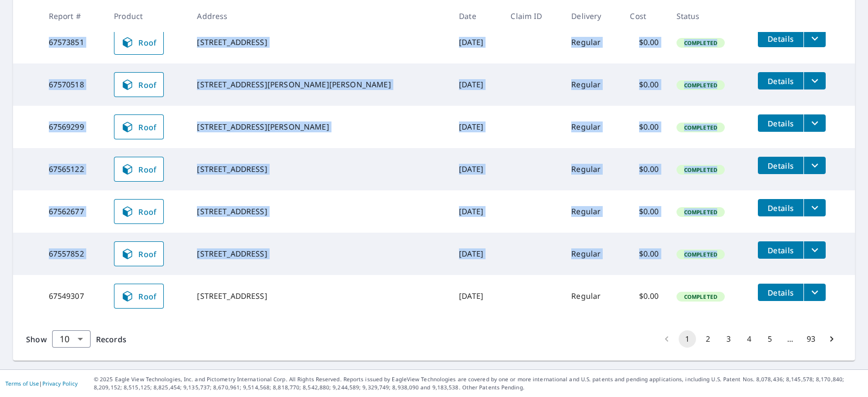 The image size is (868, 397). What do you see at coordinates (71, 339) in the screenshot?
I see `div: Show 10 records` at bounding box center [71, 339].